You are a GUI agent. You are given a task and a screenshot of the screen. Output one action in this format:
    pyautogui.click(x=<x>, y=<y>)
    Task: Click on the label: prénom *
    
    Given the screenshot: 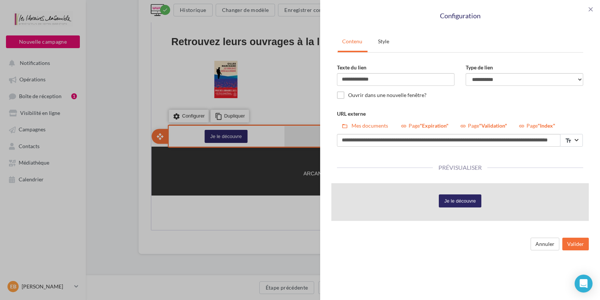 What is the action you would take?
    pyautogui.click(x=192, y=231)
    